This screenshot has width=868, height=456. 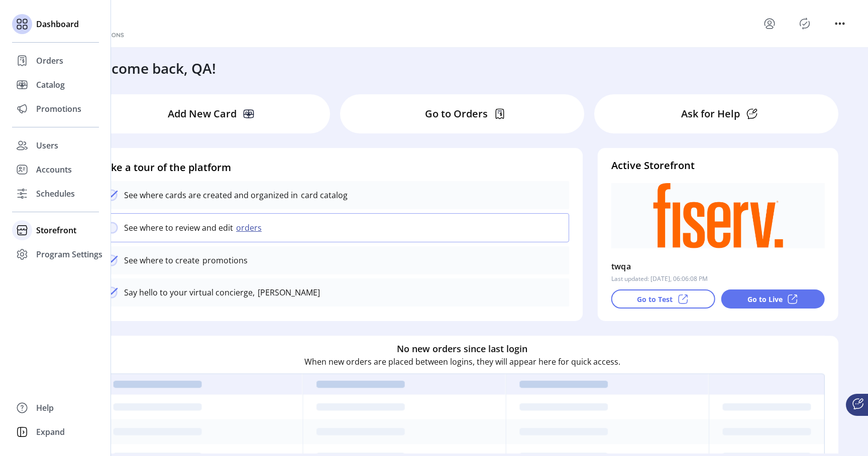 I want to click on h3: Welcome back, QA!, so click(x=151, y=68).